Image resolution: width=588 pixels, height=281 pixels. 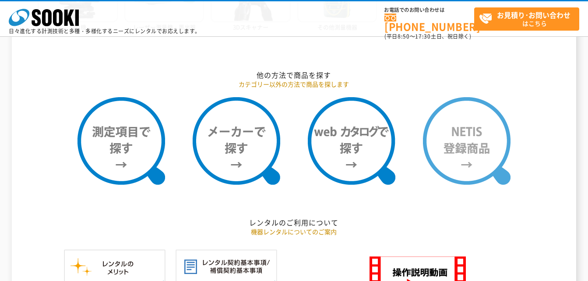 What do you see at coordinates (423, 36) in the screenshot?
I see `span: 17:30` at bounding box center [423, 36].